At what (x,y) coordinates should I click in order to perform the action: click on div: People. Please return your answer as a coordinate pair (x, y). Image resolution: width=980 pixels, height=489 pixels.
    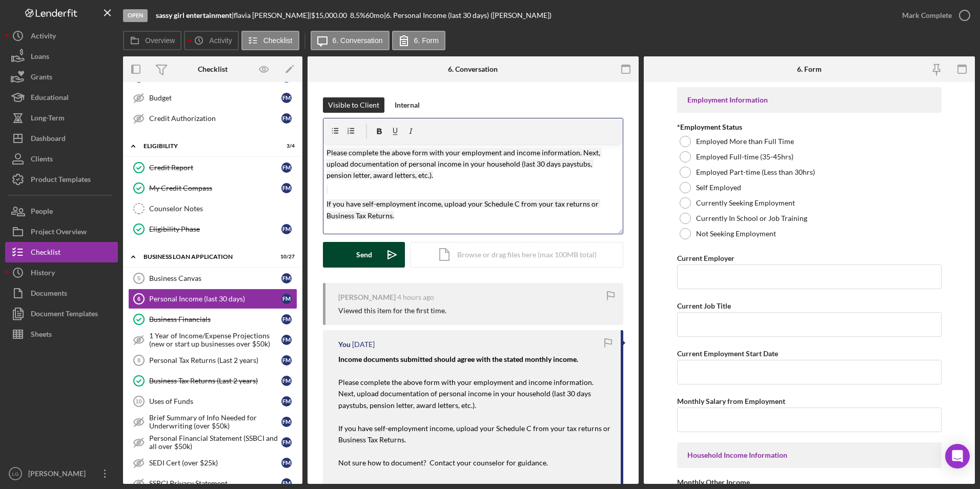
    Looking at the image, I should click on (42, 212).